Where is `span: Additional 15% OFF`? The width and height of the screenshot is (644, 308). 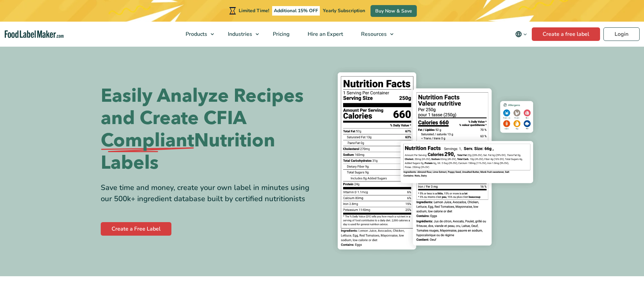
span: Additional 15% OFF is located at coordinates (296, 11).